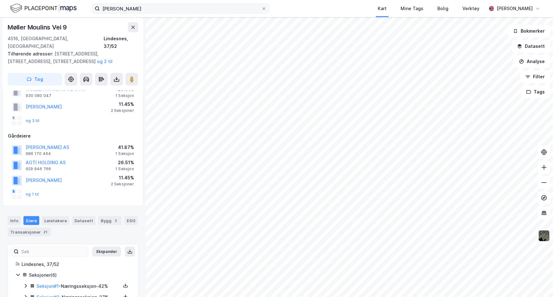  Describe the element at coordinates (45, 232) in the screenshot. I see `div: 21` at that location.